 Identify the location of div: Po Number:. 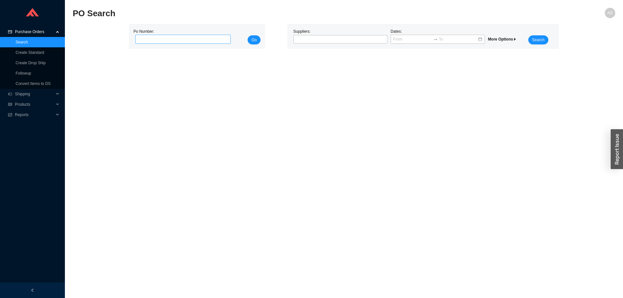
(181, 36).